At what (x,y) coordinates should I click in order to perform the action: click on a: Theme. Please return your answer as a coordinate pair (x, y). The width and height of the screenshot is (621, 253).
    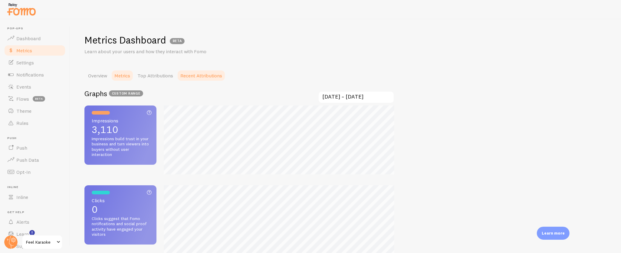
    Looking at the image, I should click on (35, 111).